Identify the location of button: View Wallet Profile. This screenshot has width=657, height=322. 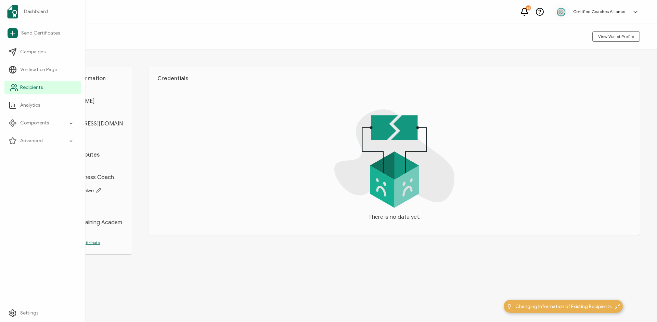
(616, 37).